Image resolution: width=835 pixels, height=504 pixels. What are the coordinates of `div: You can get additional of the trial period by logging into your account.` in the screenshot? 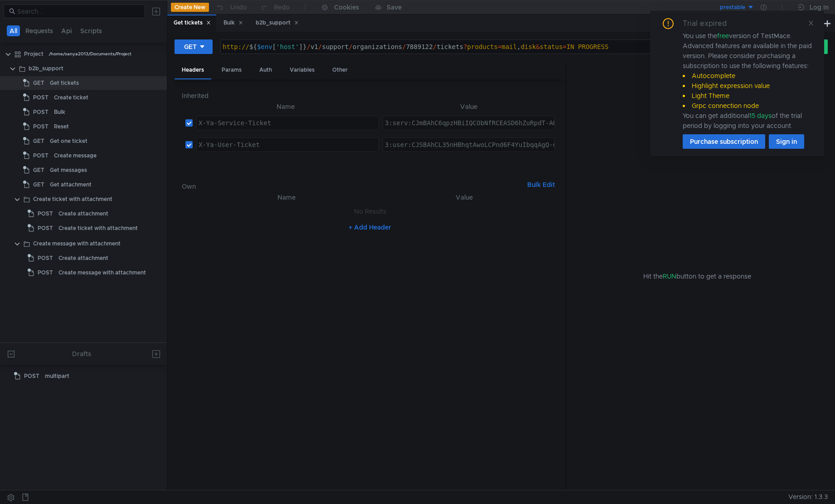 It's located at (748, 120).